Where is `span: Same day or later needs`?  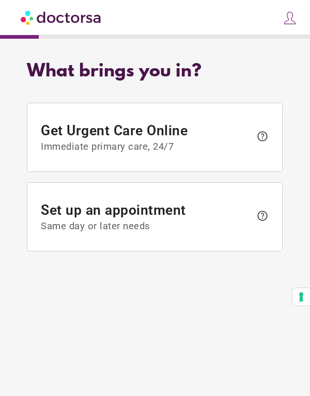 span: Same day or later needs is located at coordinates (146, 227).